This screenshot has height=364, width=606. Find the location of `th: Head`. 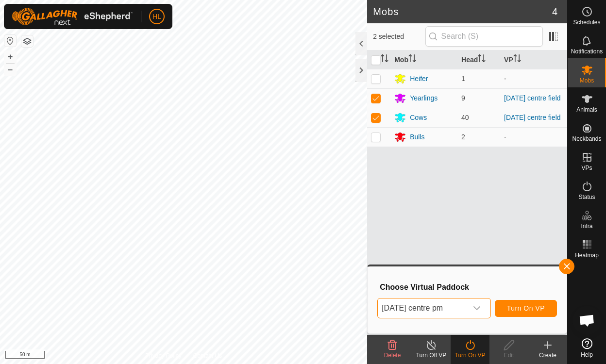

th: Head is located at coordinates (479, 60).